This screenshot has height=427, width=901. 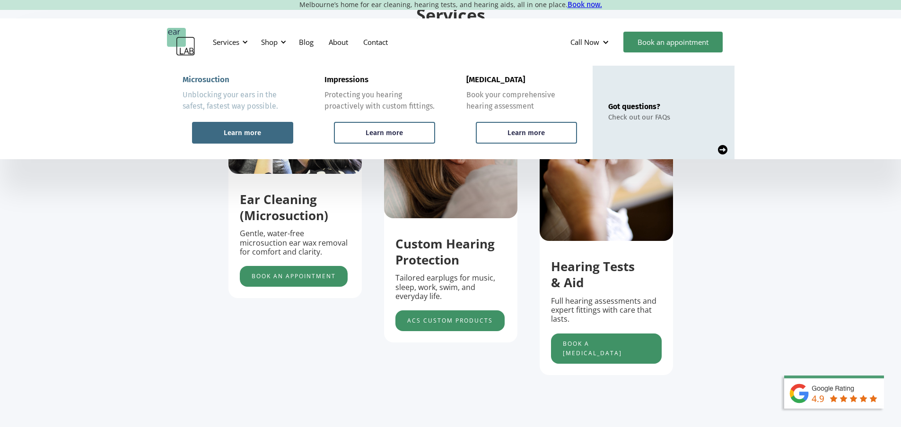 What do you see at coordinates (639, 117) in the screenshot?
I see `div: Check out our FAQs` at bounding box center [639, 117].